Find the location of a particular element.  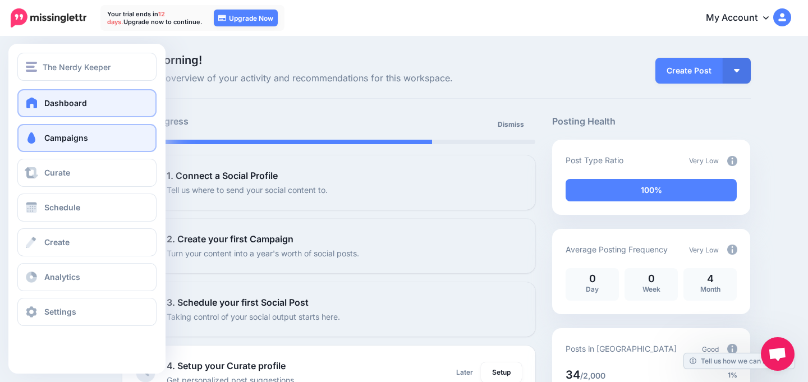

span: Settings is located at coordinates (60, 311).